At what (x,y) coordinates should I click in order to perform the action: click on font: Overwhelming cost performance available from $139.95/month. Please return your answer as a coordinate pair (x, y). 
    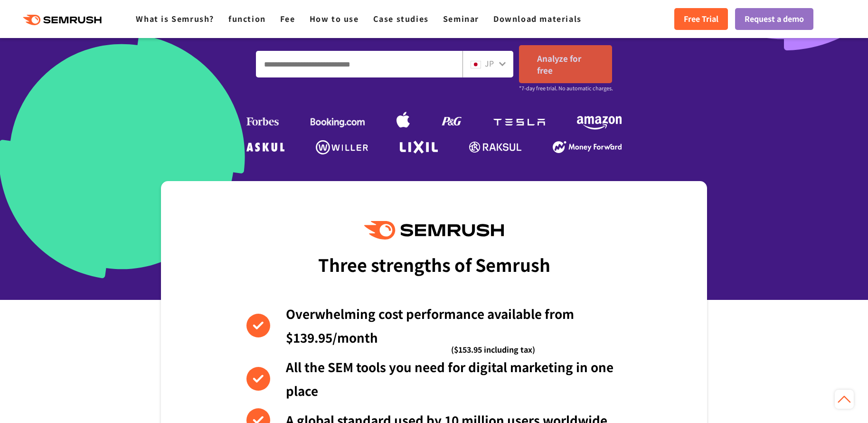
    Looking at the image, I should click on (430, 325).